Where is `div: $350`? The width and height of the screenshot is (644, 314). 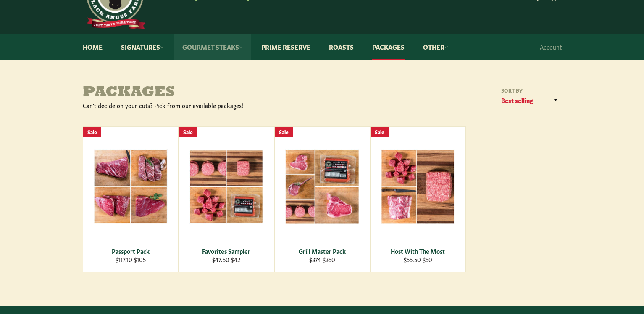 div: $350 is located at coordinates (322, 259).